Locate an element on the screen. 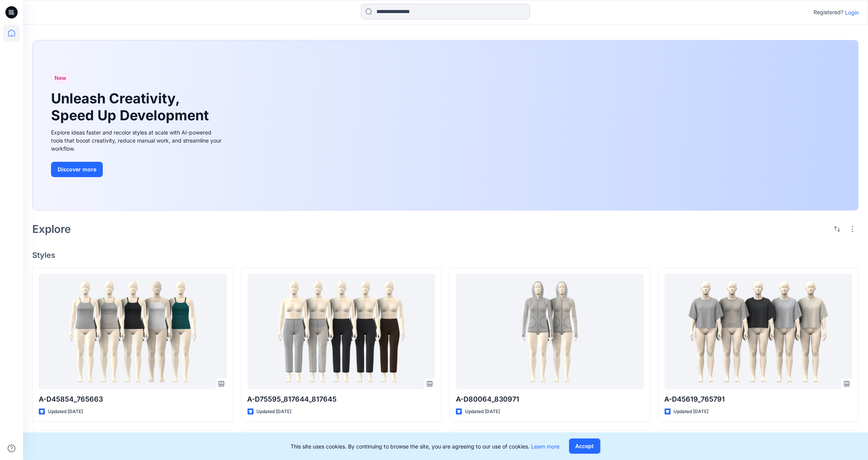 This screenshot has width=868, height=460. a: A-D45619_765791 is located at coordinates (759, 331).